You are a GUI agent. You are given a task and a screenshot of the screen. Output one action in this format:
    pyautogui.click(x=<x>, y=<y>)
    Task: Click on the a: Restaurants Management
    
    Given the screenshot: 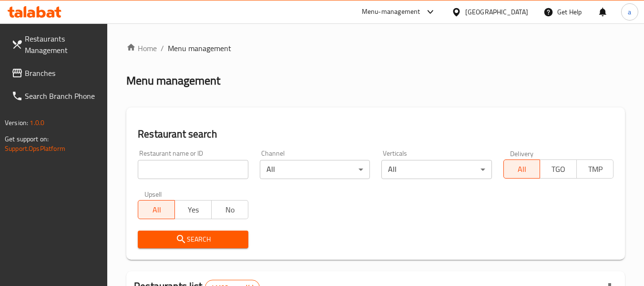 What is the action you would take?
    pyautogui.click(x=56, y=44)
    